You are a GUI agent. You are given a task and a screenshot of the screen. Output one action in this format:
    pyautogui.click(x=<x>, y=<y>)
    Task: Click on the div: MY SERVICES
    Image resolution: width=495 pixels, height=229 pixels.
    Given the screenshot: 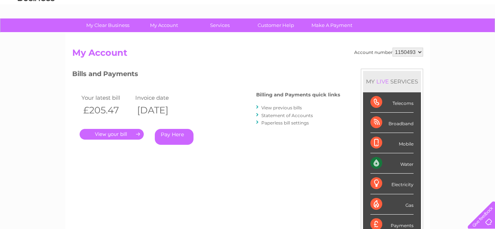 What is the action you would take?
    pyautogui.click(x=392, y=81)
    